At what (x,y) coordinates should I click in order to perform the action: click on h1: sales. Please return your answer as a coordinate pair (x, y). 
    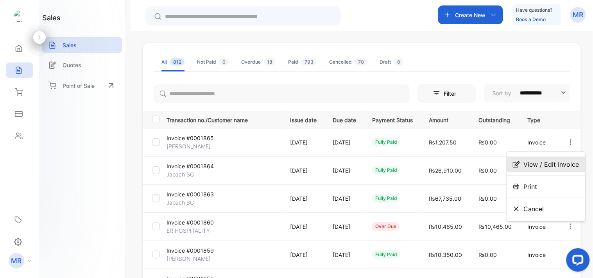
    Looking at the image, I should click on (51, 18).